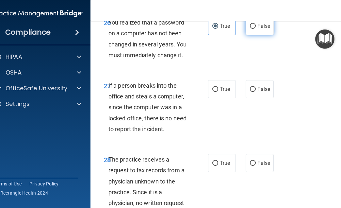  What do you see at coordinates (14, 73) in the screenshot?
I see `p: OSHA` at bounding box center [14, 73].